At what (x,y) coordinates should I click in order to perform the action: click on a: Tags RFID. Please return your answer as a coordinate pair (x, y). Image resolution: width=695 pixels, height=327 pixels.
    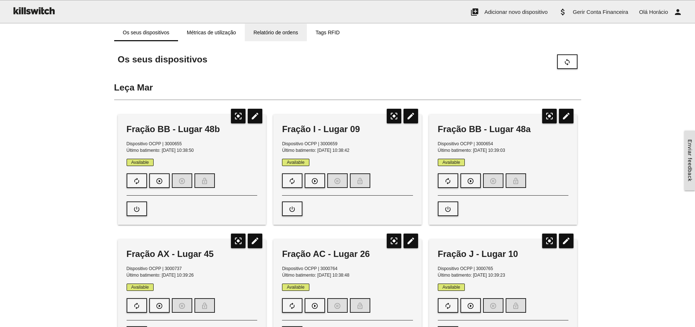
    Looking at the image, I should click on (328, 32).